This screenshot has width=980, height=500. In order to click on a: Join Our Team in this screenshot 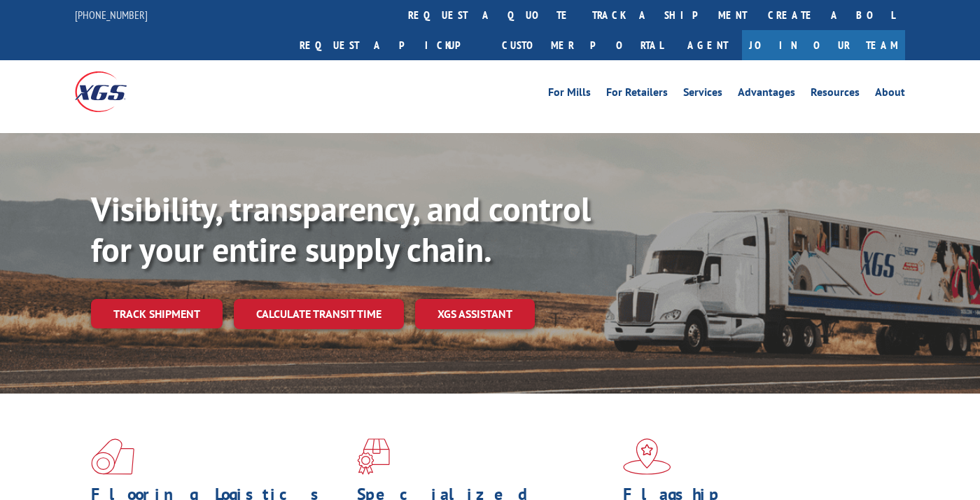, I will do `click(823, 45)`.